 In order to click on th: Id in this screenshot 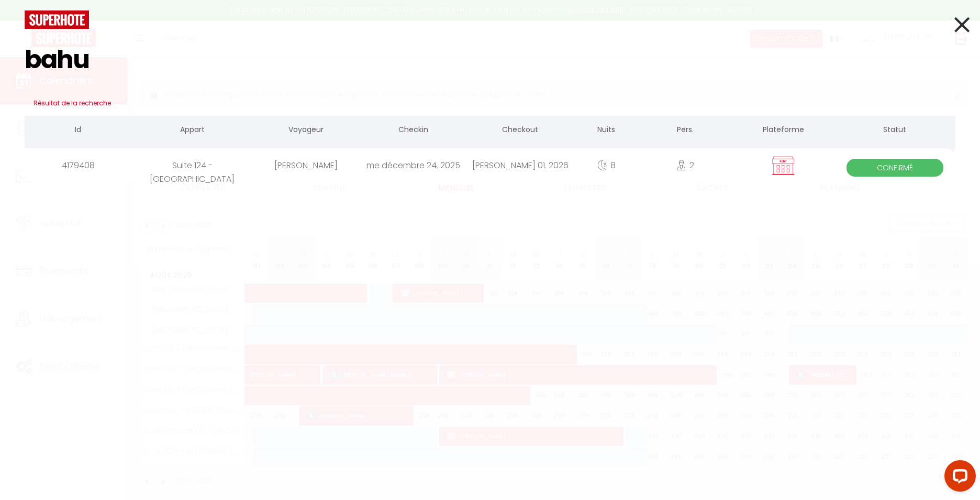, I will do `click(78, 130)`.